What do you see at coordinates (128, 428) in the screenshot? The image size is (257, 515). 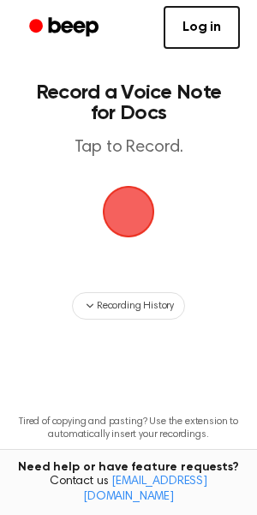 I see `p: Tired of copying and pasting? Use the extension to automatically insert your recordings.` at bounding box center [128, 428].